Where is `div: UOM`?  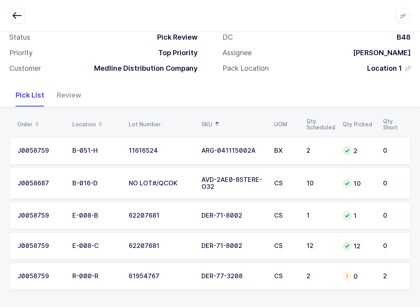
div: UOM is located at coordinates (285, 124).